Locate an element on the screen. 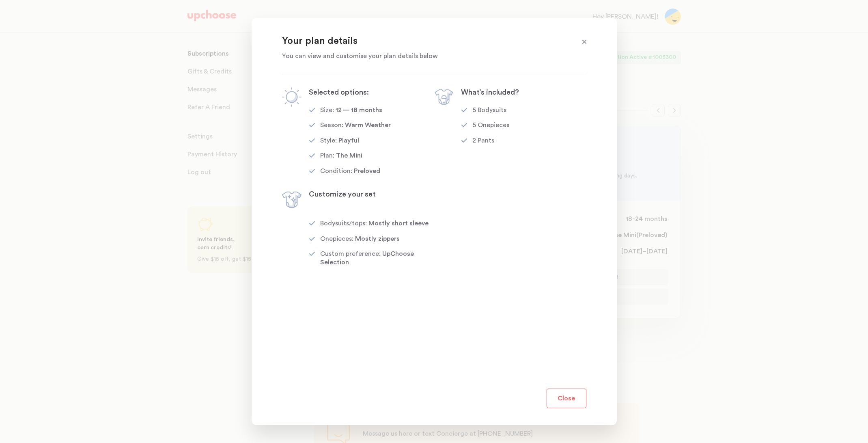 This screenshot has width=868, height=443. div: 2 Pants is located at coordinates (483, 141).